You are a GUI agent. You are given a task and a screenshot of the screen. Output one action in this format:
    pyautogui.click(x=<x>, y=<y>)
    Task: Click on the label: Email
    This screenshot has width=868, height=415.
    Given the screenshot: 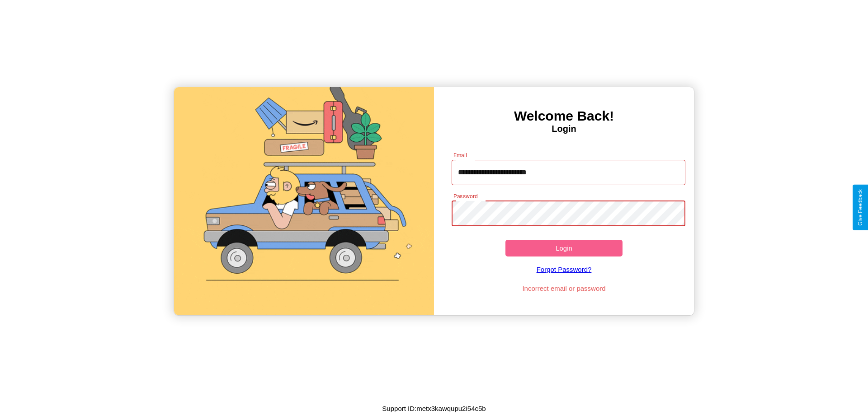 What is the action you would take?
    pyautogui.click(x=460, y=155)
    